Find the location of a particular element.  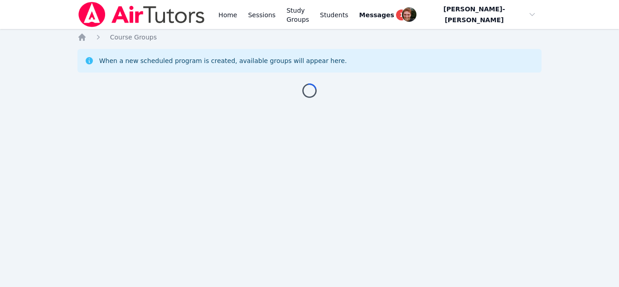

a: Course Groups is located at coordinates (133, 37).